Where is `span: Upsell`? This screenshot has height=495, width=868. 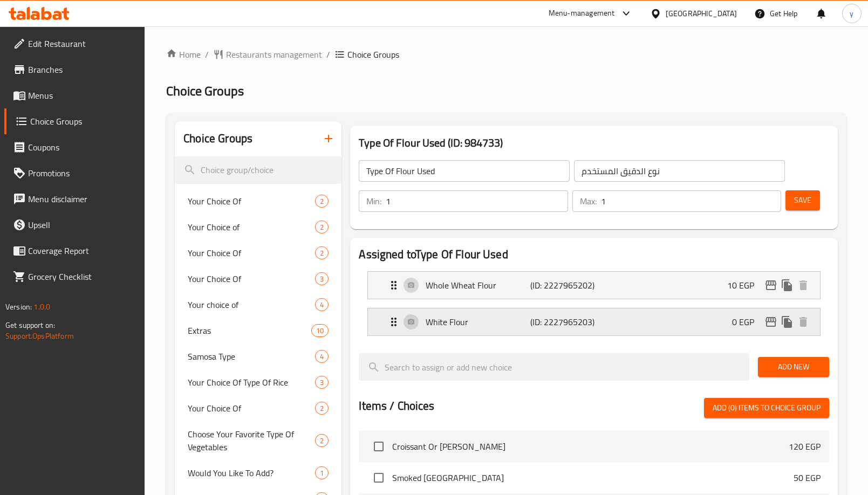 span: Upsell is located at coordinates (82, 225).